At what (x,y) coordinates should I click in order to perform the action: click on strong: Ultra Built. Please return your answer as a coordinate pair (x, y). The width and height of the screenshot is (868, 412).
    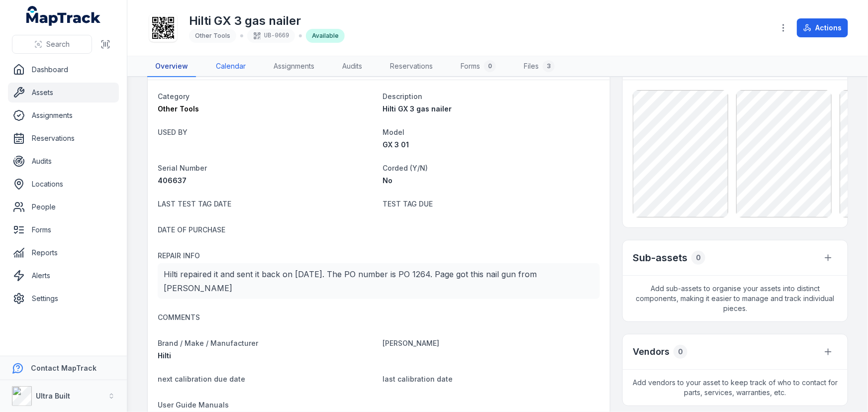
    Looking at the image, I should click on (53, 396).